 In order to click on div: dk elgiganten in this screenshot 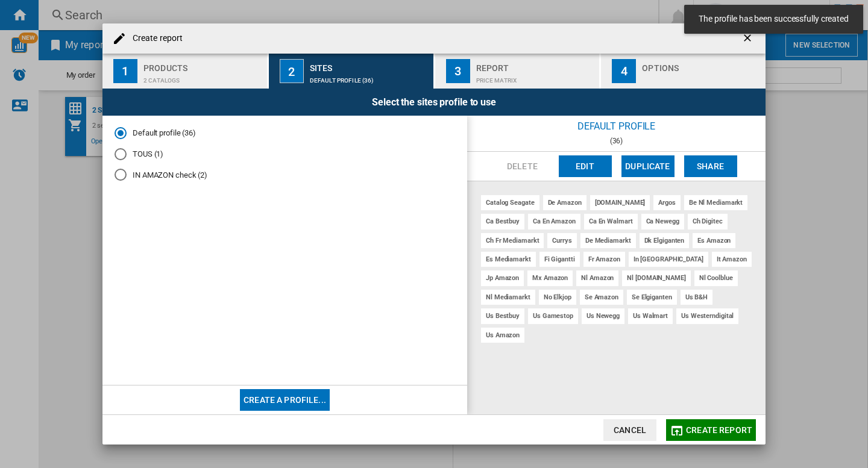, I will do `click(665, 241)`.